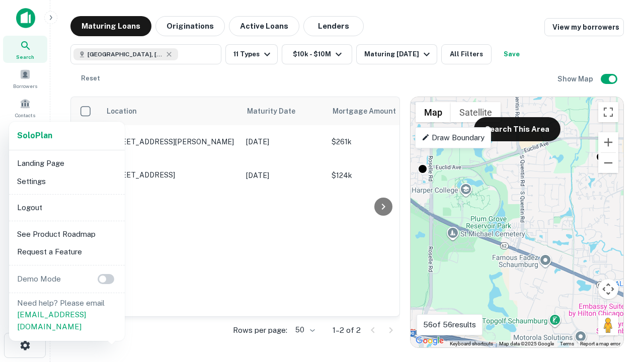 The width and height of the screenshot is (644, 362). I want to click on li: Landing Page, so click(67, 163).